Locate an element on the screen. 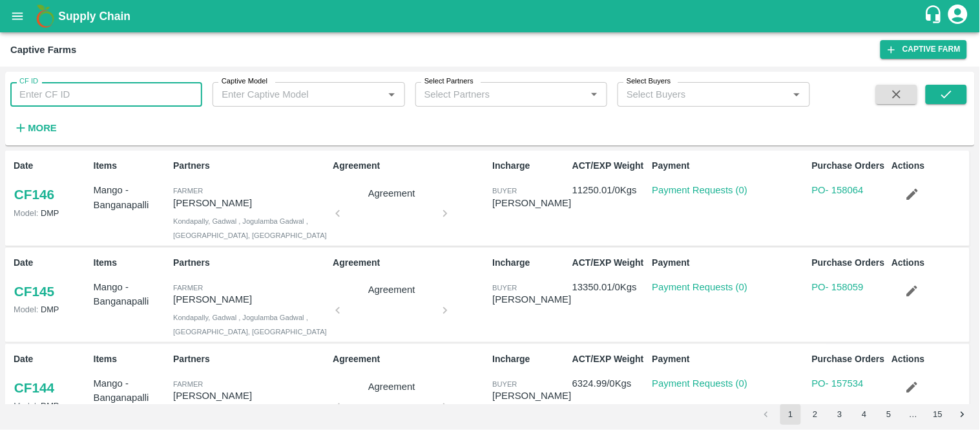  input: Select Partners is located at coordinates (492, 94).